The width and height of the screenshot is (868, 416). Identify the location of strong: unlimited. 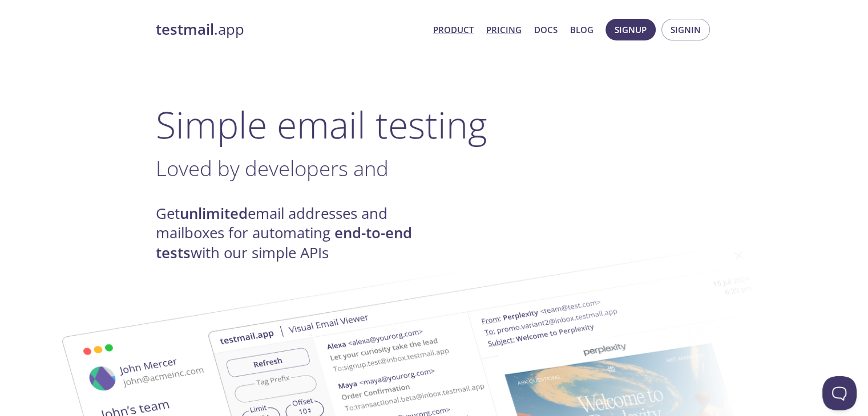
(213, 213).